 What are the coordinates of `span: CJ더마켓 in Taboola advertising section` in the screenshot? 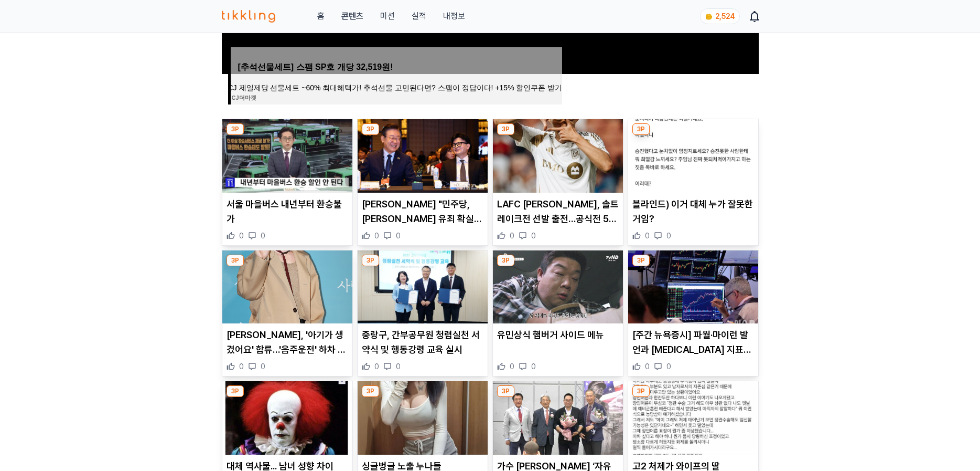 It's located at (244, 97).